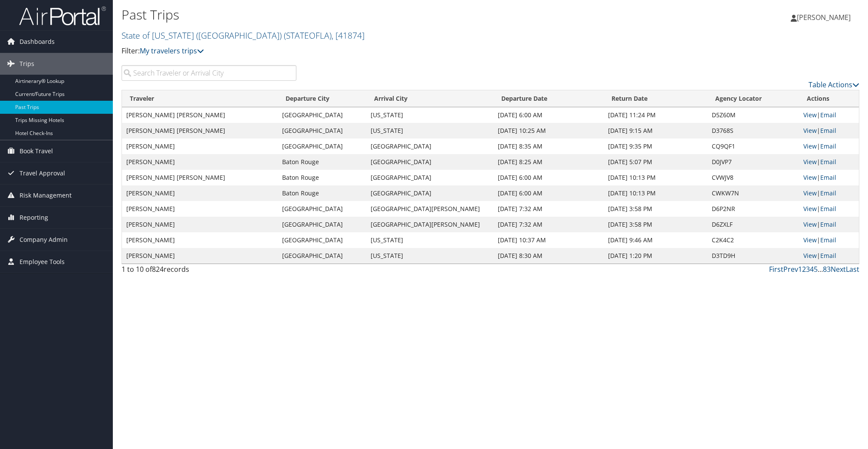 This screenshot has width=868, height=449. What do you see at coordinates (812, 269) in the screenshot?
I see `a: 4` at bounding box center [812, 269].